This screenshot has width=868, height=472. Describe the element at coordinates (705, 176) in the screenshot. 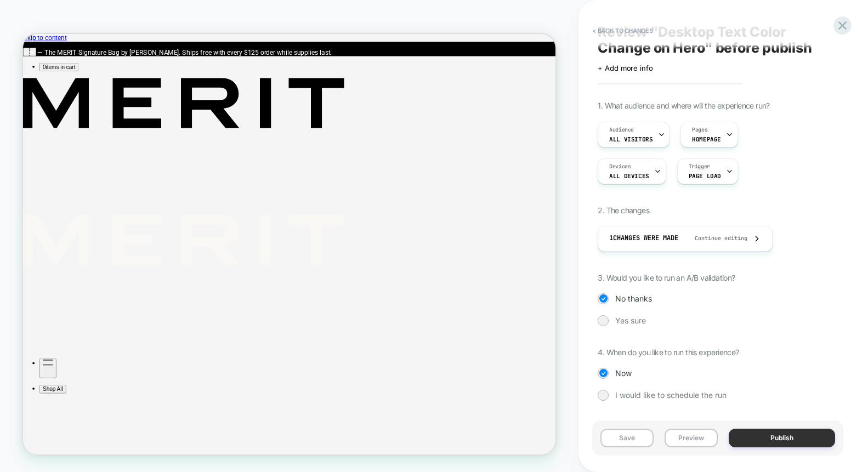

I see `span: Page Load` at that location.